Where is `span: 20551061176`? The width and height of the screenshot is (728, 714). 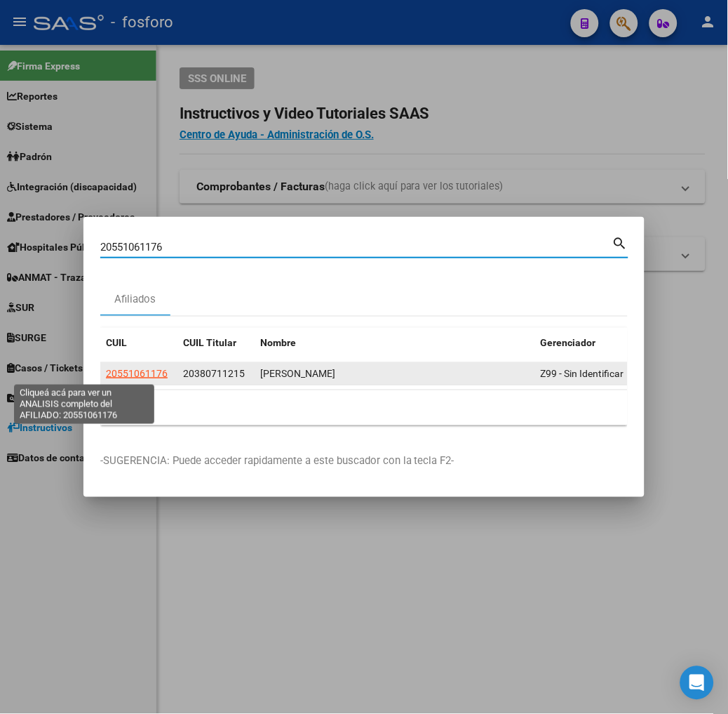
span: 20551061176 is located at coordinates (137, 374).